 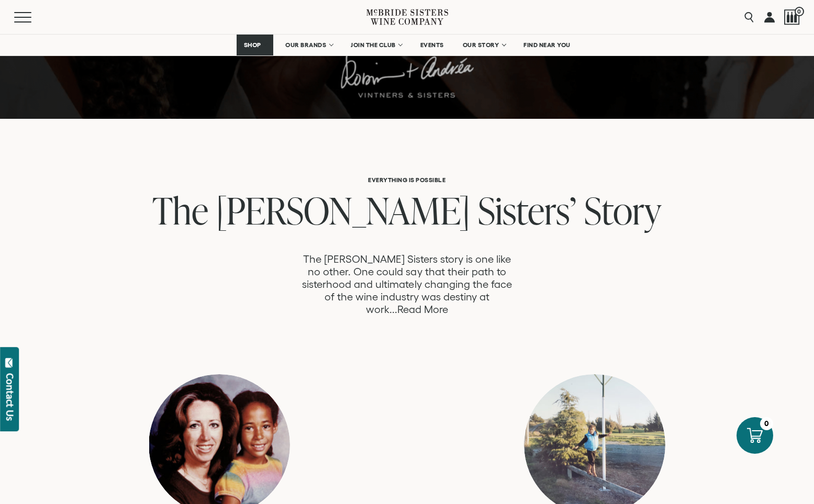 What do you see at coordinates (308, 45) in the screenshot?
I see `a: OUR BRANDS` at bounding box center [308, 45].